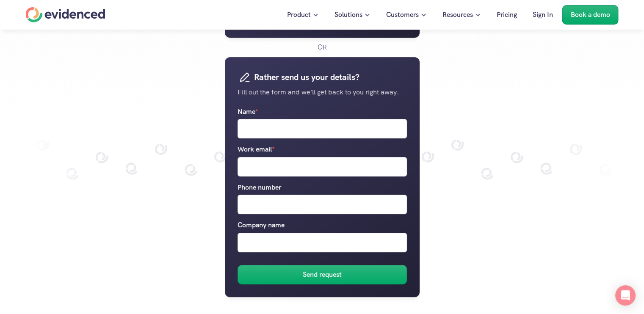 This screenshot has width=644, height=314. I want to click on p: Solutions, so click(349, 15).